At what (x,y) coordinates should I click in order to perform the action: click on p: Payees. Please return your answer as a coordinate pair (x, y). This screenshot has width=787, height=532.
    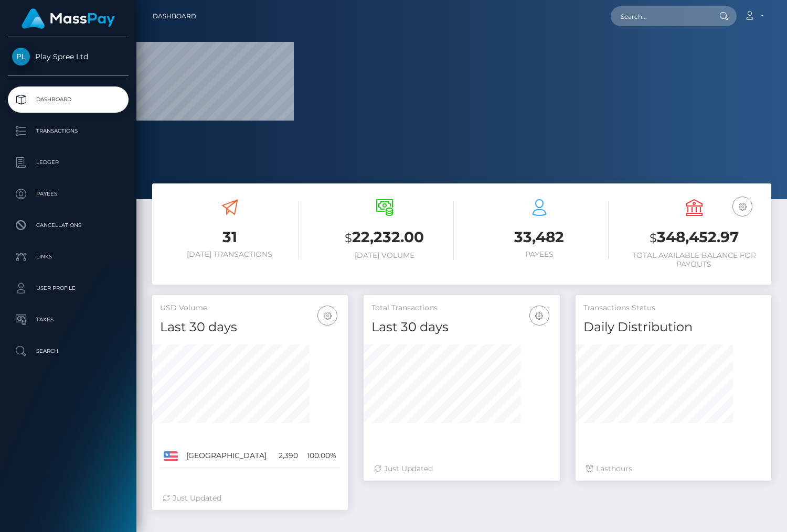
    Looking at the image, I should click on (68, 194).